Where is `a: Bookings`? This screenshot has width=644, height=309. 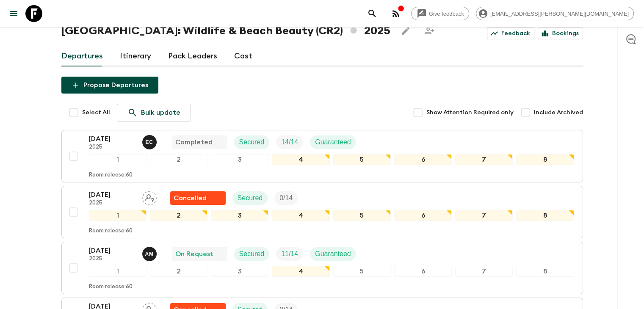
a: Bookings is located at coordinates (560, 33).